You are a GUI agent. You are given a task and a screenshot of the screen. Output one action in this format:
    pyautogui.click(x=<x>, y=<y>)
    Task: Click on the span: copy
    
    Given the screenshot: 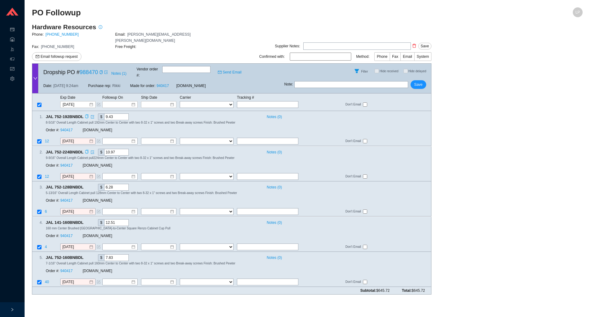 What is the action you would take?
    pyautogui.click(x=87, y=151)
    